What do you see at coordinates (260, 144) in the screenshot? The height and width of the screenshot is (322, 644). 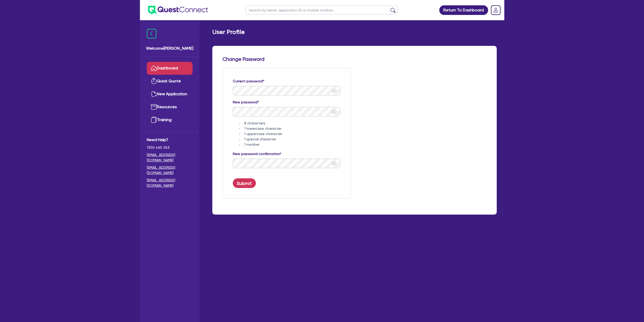 I see `li: 1 number` at bounding box center [260, 144].